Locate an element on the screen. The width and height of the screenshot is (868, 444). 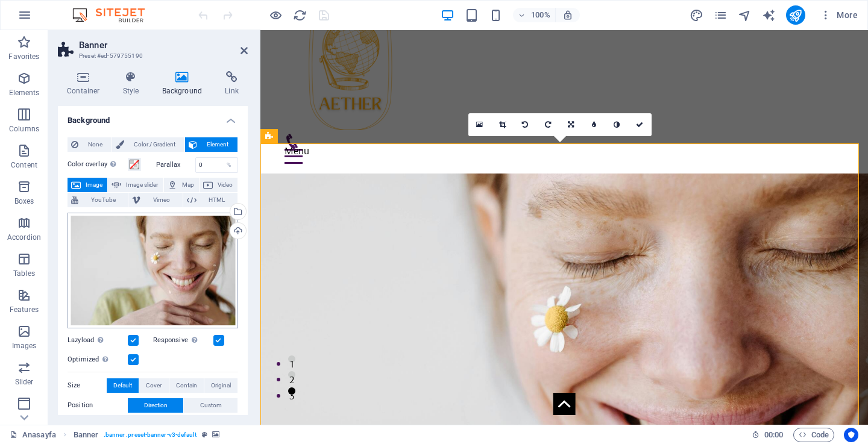
button: Usercentrics is located at coordinates (851, 434).